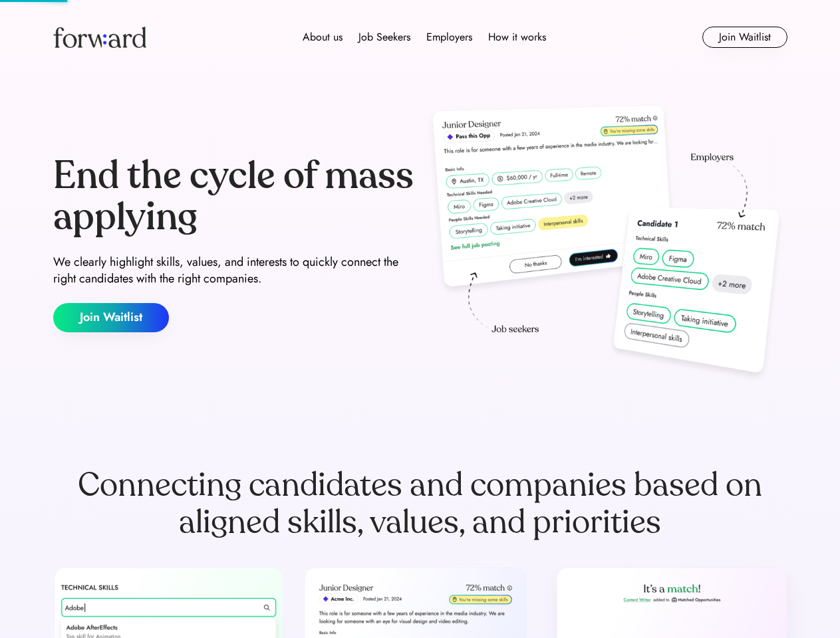 The height and width of the screenshot is (638, 840). I want to click on div: About us, so click(323, 37).